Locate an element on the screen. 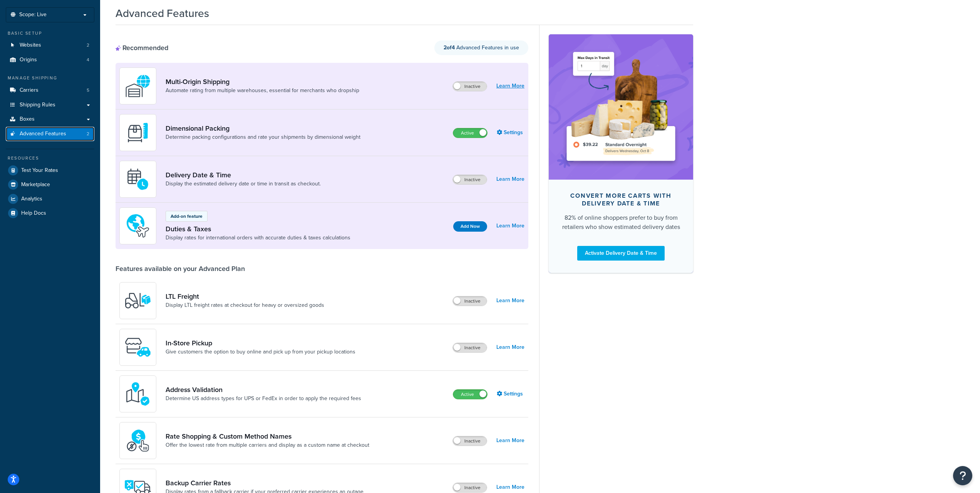 The image size is (980, 493). a: Offer the lowest rate from multiple carriers and display as a custom name at checkout is located at coordinates (267, 445).